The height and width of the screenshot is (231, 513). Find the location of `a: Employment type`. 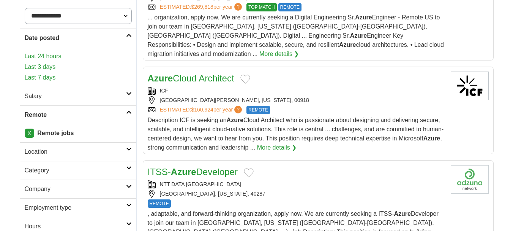

a: Employment type is located at coordinates (78, 207).